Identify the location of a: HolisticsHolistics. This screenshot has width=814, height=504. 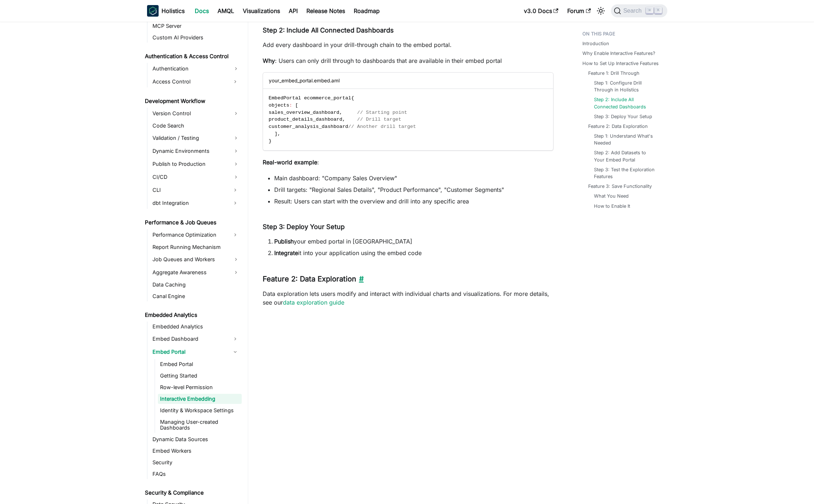
(166, 11).